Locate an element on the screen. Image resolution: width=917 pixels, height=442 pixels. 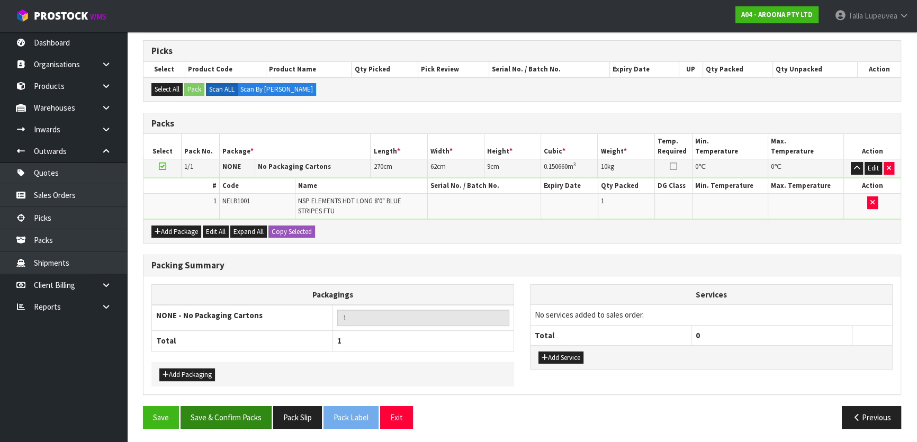
button: Save is located at coordinates (161, 417).